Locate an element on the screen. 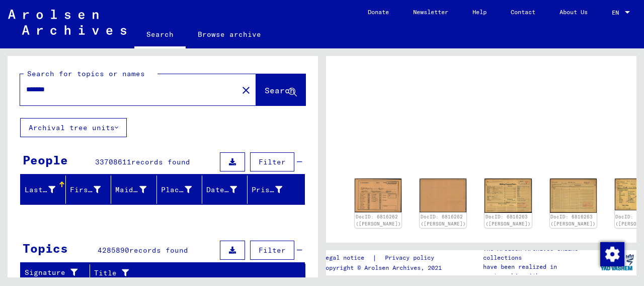  p: The Arolsen Archives online collections is located at coordinates (540, 253).